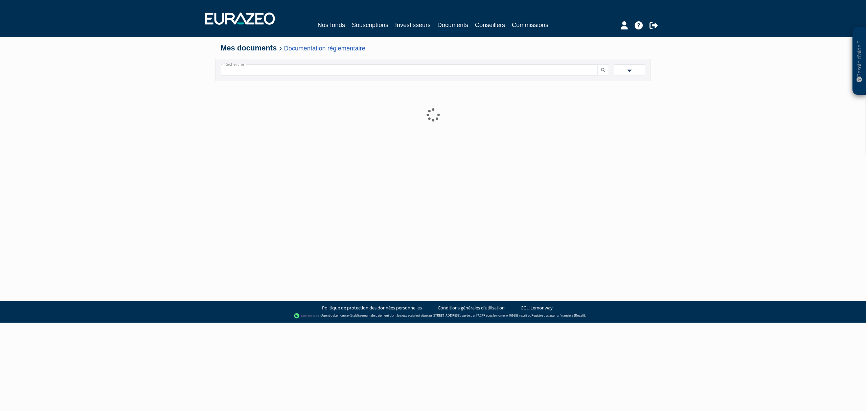 The image size is (866, 411). Describe the element at coordinates (342, 315) in the screenshot. I see `a: Lemonway` at that location.